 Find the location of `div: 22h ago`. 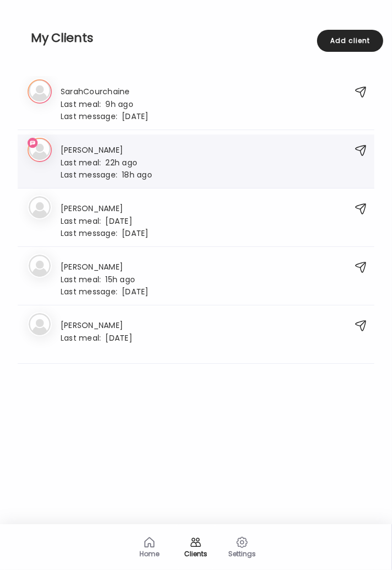

div: 22h ago is located at coordinates (106, 162).